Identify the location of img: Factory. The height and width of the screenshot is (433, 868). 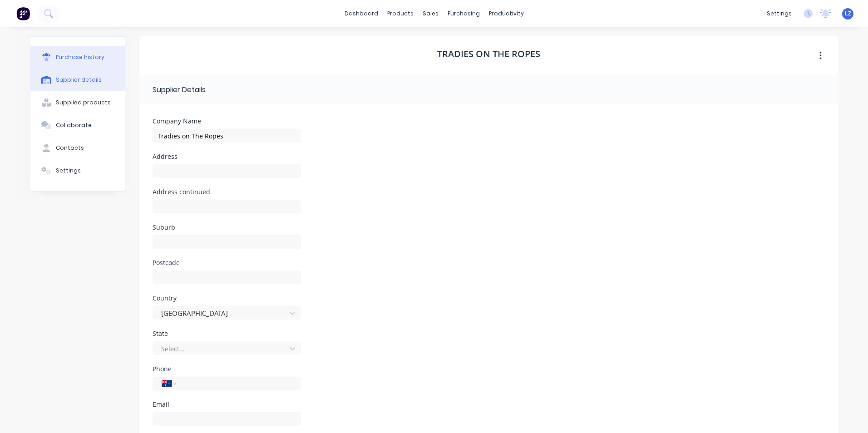
(23, 14).